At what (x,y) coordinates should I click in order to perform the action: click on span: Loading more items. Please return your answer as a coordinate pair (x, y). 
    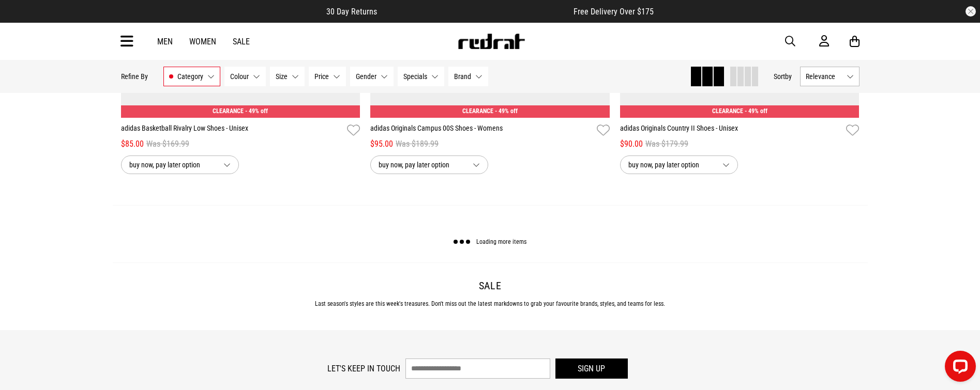
    Looking at the image, I should click on (501, 243).